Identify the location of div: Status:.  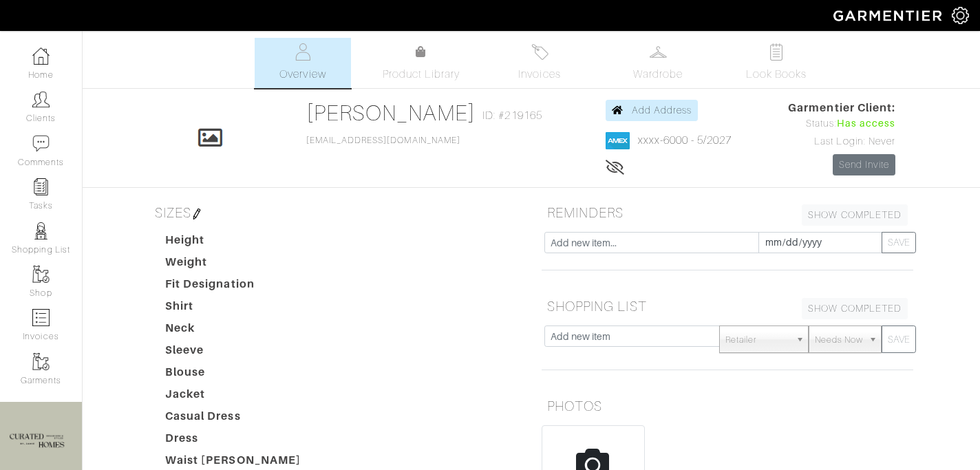
(841, 124).